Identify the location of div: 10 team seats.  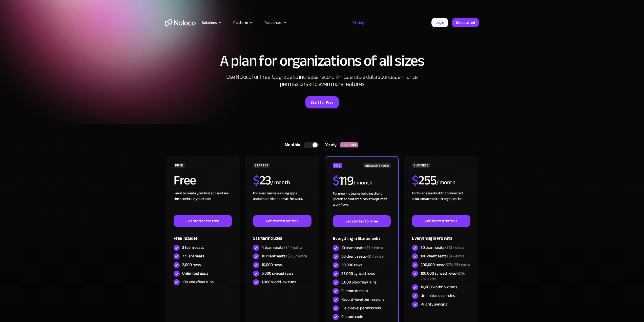
(362, 248).